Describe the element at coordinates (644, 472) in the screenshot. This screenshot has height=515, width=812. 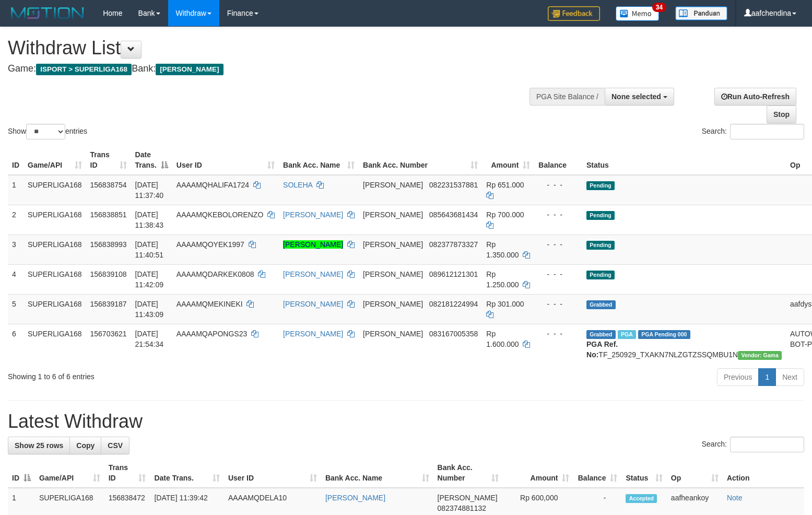
I see `th: Status: activate to sort column ascending` at that location.